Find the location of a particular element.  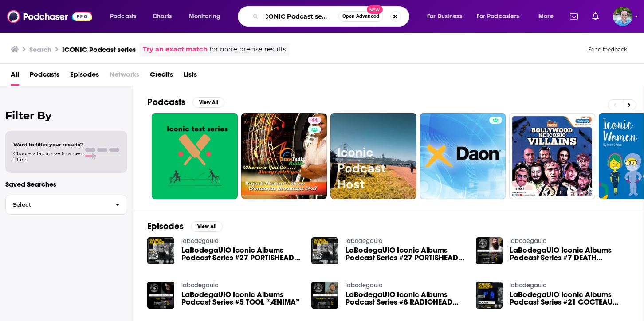

span: All is located at coordinates (15, 76).